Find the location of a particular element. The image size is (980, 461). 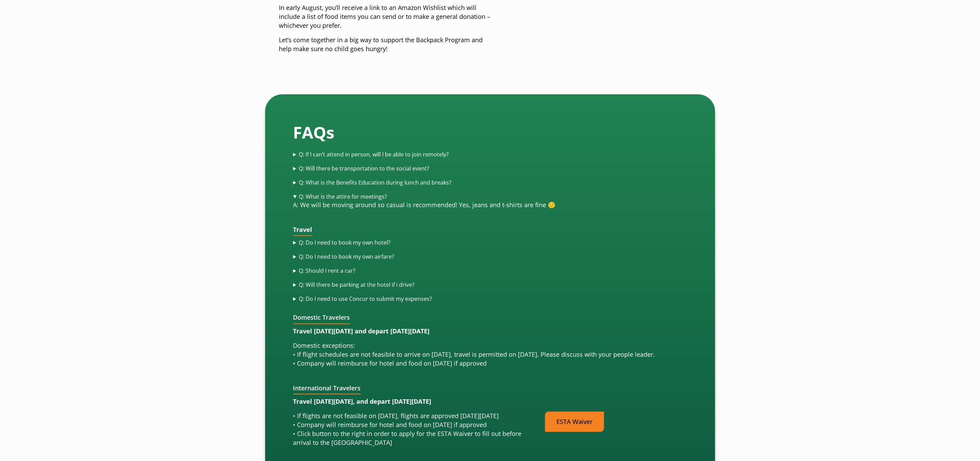

summary: Q: What is the Benefits Education during lunch and breaks? is located at coordinates (490, 183).